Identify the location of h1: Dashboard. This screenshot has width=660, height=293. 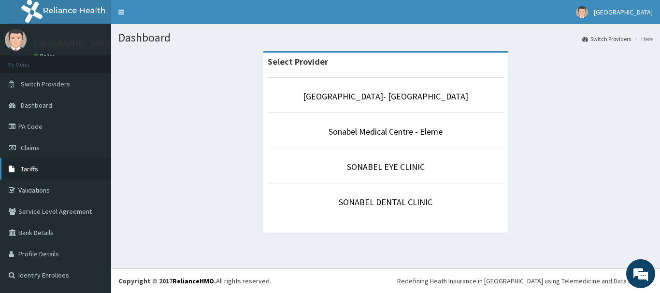
(386, 38).